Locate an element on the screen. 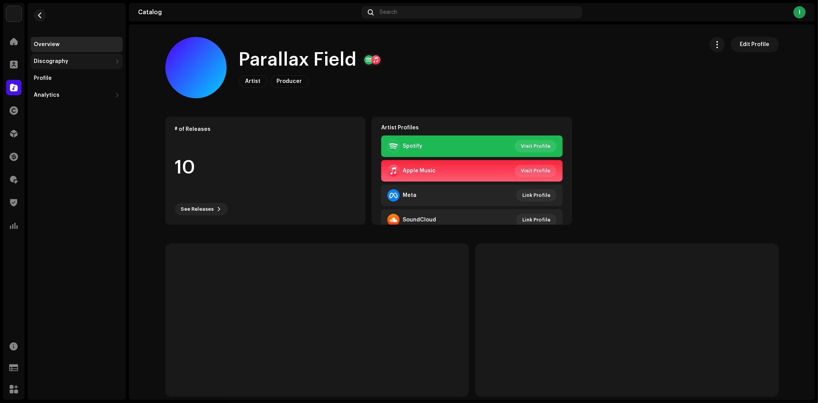  img: afd5cbfa-dab2-418a-b3bb-650b285419db is located at coordinates (14, 14).